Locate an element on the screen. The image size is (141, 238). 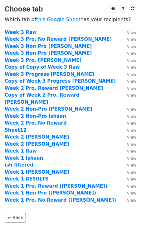
strong: Week 1 RESULTS is located at coordinates (26, 179).